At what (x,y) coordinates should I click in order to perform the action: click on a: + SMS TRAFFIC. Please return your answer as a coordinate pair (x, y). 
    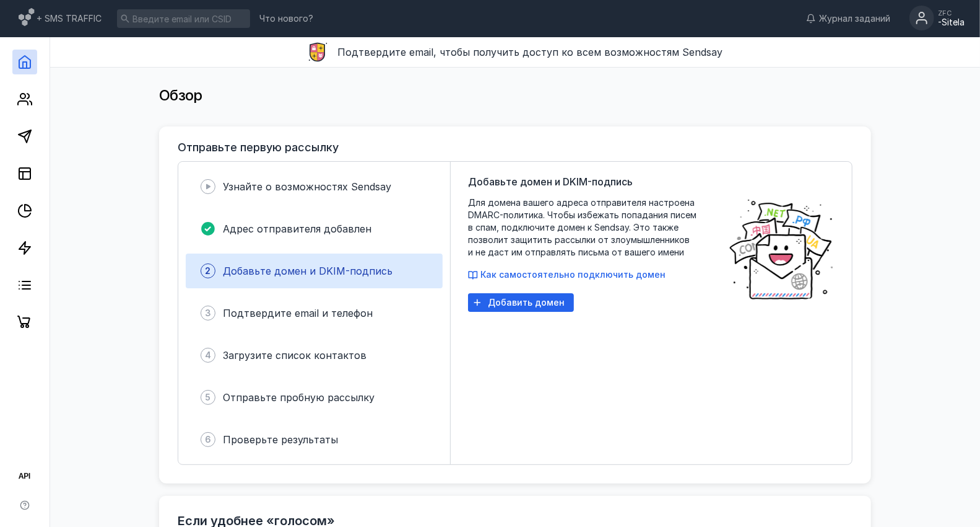
    Looking at the image, I should click on (60, 18).